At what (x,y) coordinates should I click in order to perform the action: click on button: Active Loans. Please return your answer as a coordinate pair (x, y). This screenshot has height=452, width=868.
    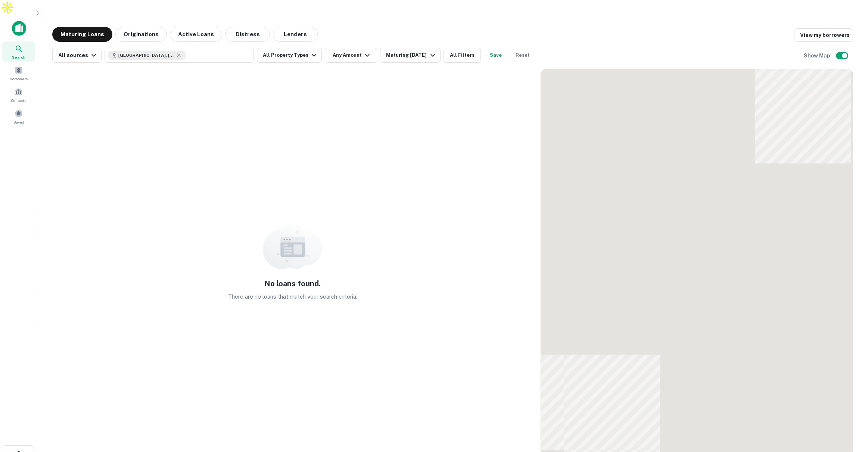
    Looking at the image, I should click on (196, 34).